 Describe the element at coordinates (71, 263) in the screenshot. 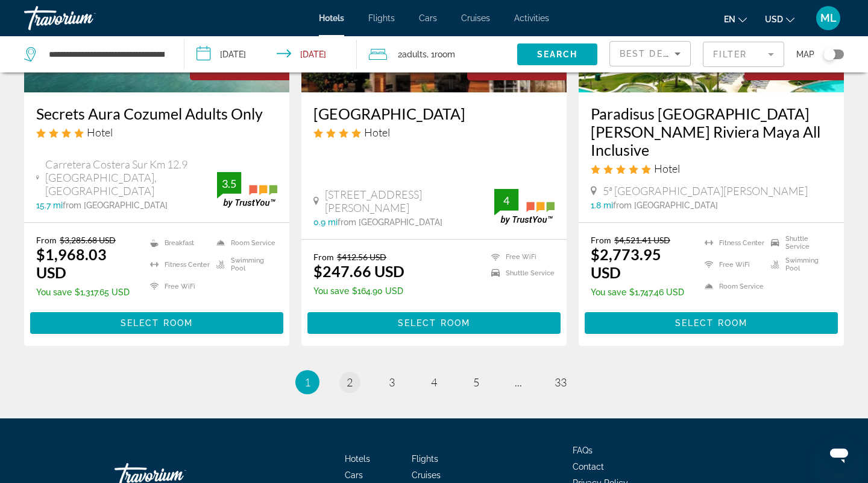

I see `ins: $1,968.03 USD` at that location.